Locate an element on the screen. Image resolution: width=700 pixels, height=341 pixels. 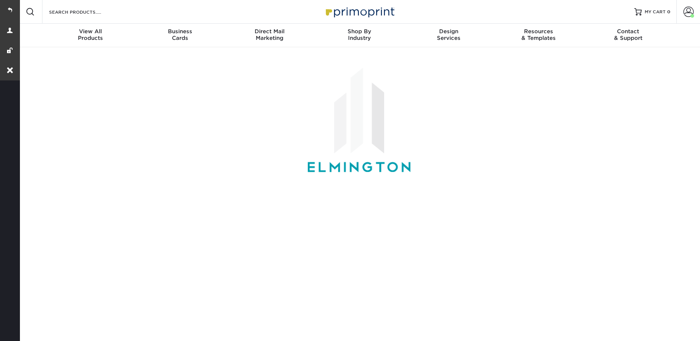
span: Resources is located at coordinates (538, 31).